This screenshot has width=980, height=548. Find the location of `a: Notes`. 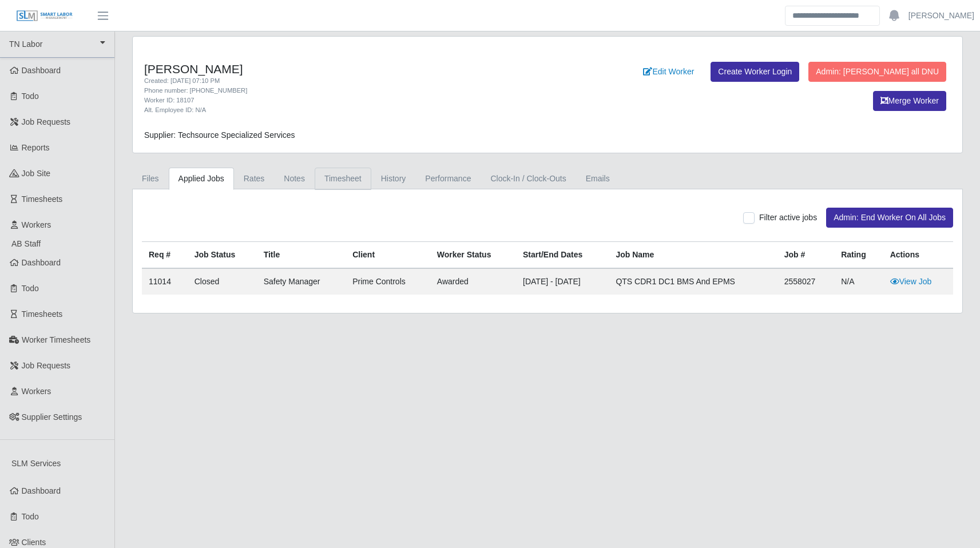

a: Notes is located at coordinates (294, 179).